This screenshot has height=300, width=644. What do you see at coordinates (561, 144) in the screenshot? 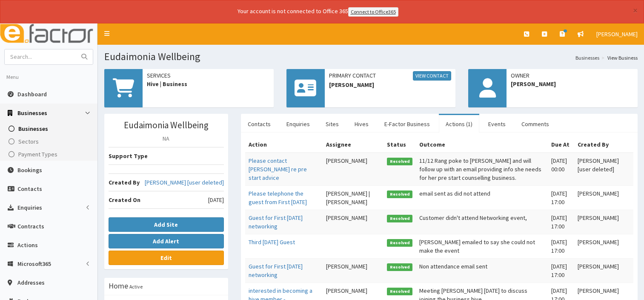
I see `th: Due At` at bounding box center [561, 144].